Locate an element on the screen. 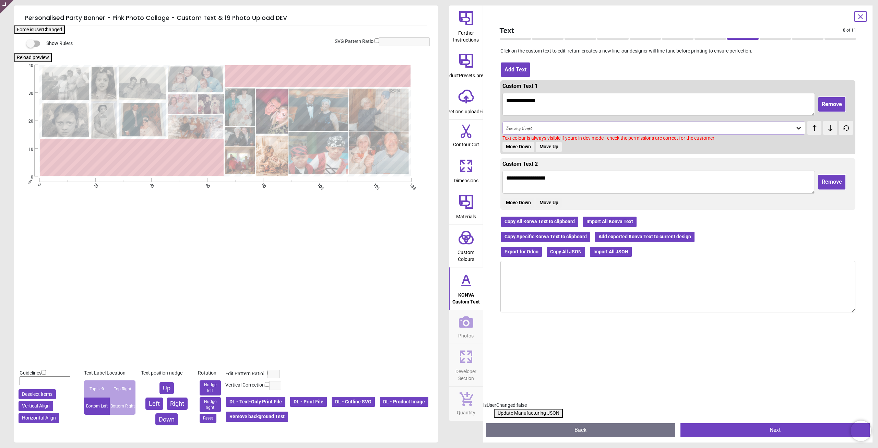 The height and width of the screenshot is (448, 878). span: Further Instructions is located at coordinates (466, 35).